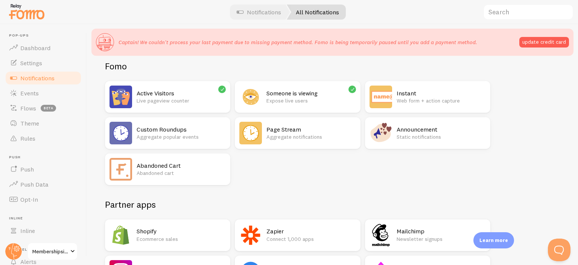  Describe the element at coordinates (381, 235) in the screenshot. I see `img: Mailchimp` at that location.